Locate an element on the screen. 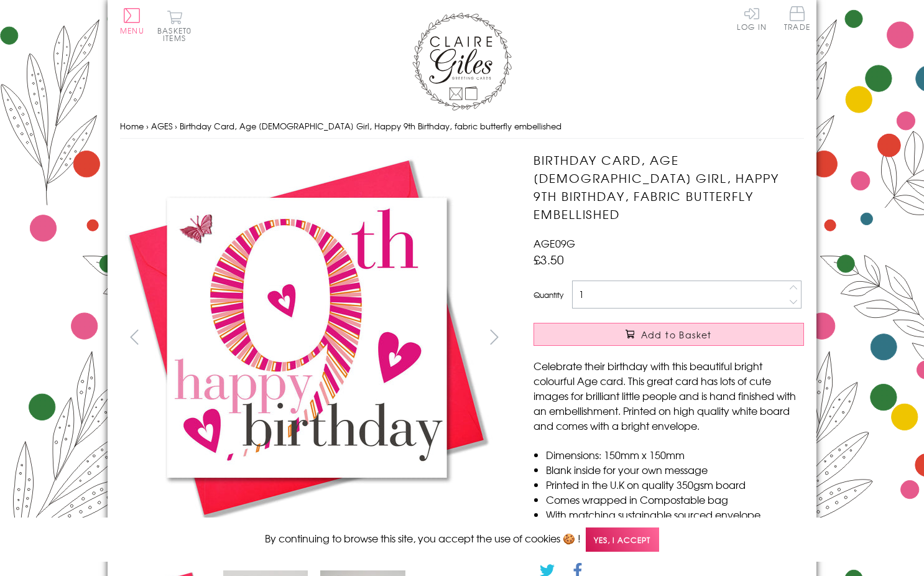 The width and height of the screenshot is (924, 576). button: Add to Basket is located at coordinates (669, 334).